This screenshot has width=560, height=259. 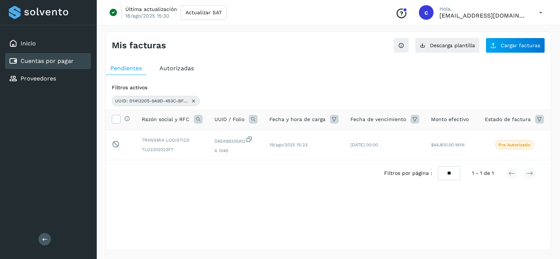 What do you see at coordinates (48, 61) in the screenshot?
I see `div: Cuentas por pagar` at bounding box center [48, 61].